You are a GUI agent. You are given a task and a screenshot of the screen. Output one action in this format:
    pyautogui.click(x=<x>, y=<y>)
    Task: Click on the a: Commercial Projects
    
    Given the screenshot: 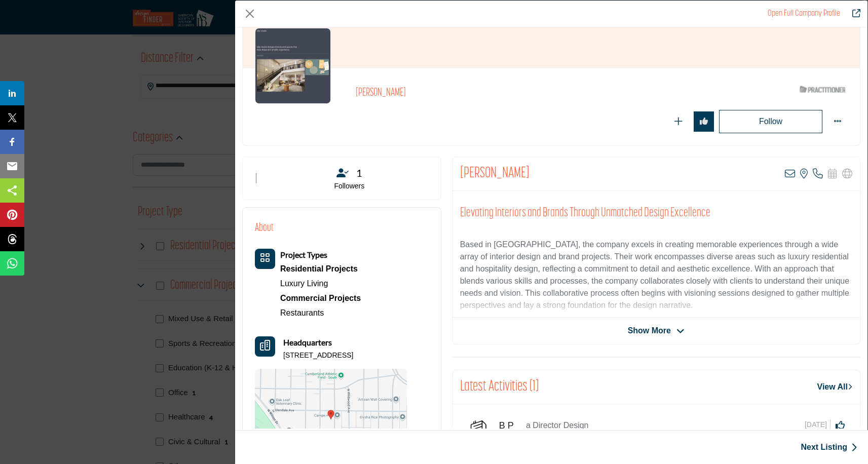 What is the action you would take?
    pyautogui.click(x=320, y=298)
    